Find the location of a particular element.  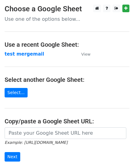

input: Paste your Google Sheet URL here is located at coordinates (65, 134).